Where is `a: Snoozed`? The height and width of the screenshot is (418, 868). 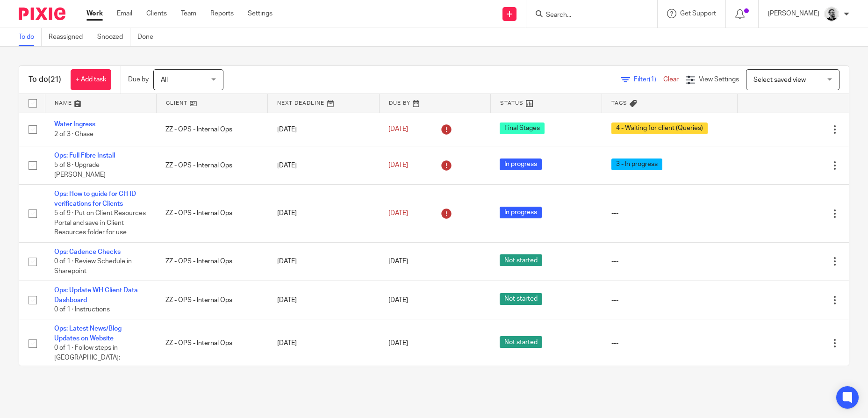
a: Snoozed is located at coordinates (114, 37).